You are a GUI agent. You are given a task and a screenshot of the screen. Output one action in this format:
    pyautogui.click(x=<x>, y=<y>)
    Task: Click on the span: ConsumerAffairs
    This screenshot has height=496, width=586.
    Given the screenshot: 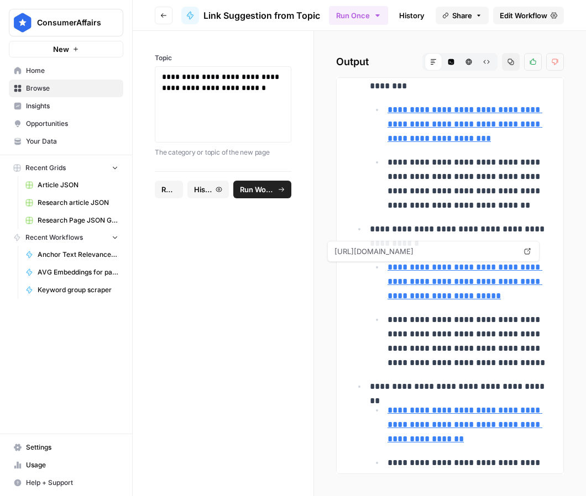 What is the action you would take?
    pyautogui.click(x=70, y=23)
    